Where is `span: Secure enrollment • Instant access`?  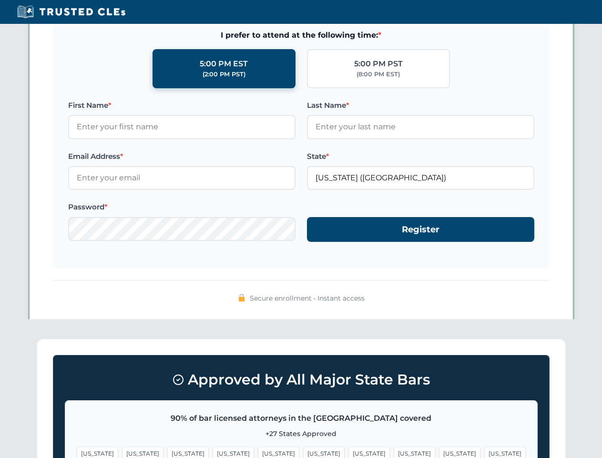 span: Secure enrollment • Instant access is located at coordinates (307, 298).